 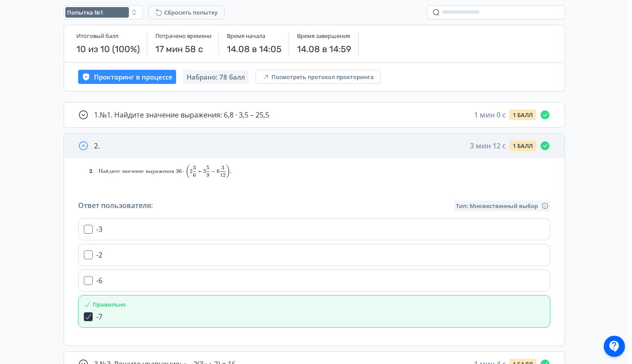 What do you see at coordinates (488, 145) in the screenshot?
I see `span: 3 мин 12 c` at bounding box center [488, 145].